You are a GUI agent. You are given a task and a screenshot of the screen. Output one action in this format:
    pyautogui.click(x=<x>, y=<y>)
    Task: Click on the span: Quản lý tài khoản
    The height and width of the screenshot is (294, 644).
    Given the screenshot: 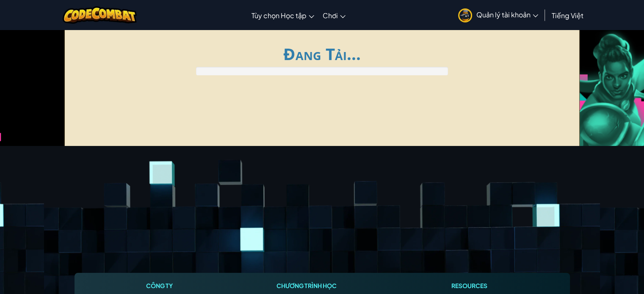 What is the action you would take?
    pyautogui.click(x=508, y=14)
    